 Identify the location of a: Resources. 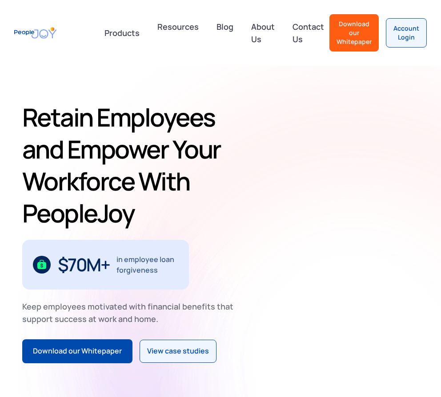
(178, 33).